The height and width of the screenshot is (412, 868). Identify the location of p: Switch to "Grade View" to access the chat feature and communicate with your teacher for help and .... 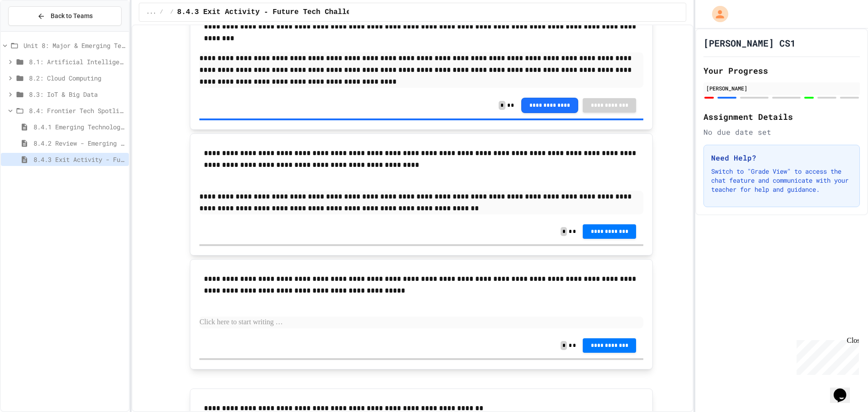
(782, 181).